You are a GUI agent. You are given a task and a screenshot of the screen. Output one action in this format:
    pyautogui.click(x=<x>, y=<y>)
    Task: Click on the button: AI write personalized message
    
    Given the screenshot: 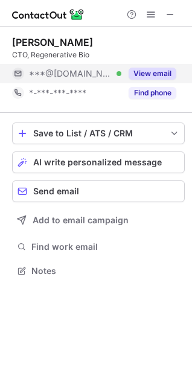 What is the action you would take?
    pyautogui.click(x=98, y=162)
    